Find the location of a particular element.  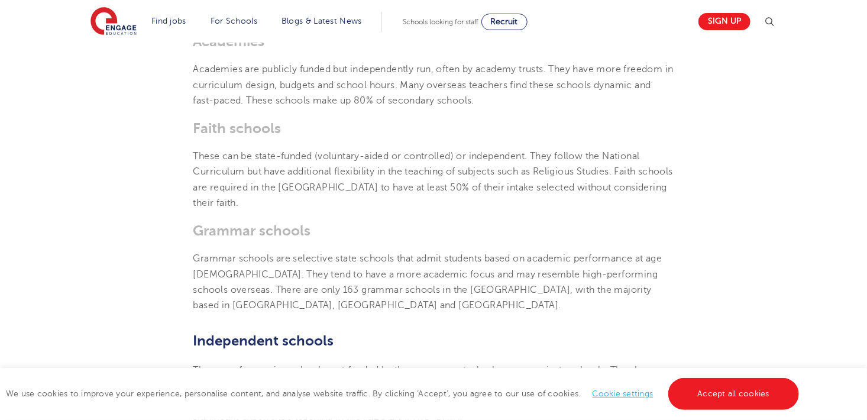

a: For Schools is located at coordinates (234, 21).